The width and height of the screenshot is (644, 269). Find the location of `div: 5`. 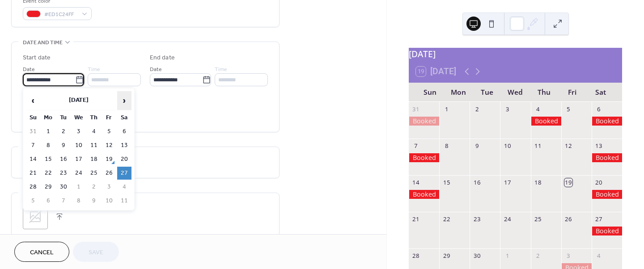

div: 5 is located at coordinates (568, 109).